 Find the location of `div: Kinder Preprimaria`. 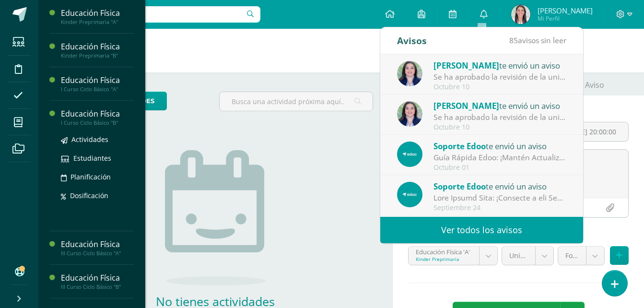

div: Kinder Preprimaria is located at coordinates (443, 259).